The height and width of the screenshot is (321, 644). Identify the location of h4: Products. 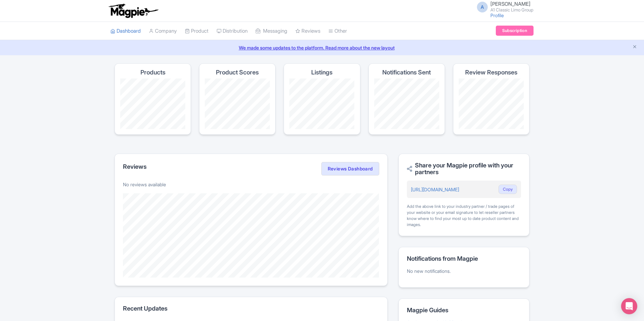
(153, 73).